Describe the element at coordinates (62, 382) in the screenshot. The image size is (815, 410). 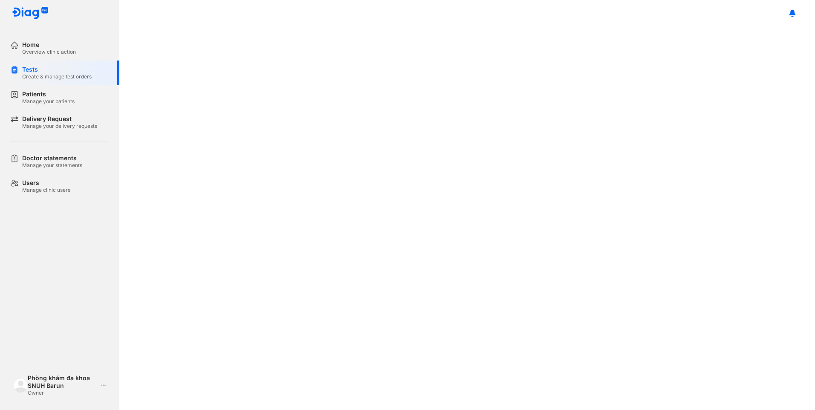
I see `div: Phòng khám đa khoa SNUH Barun` at that location.